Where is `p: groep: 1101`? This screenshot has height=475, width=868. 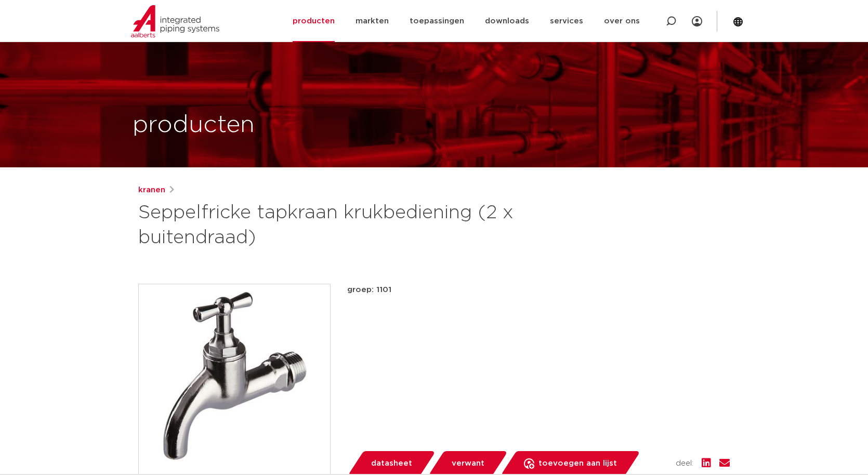 p: groep: 1101 is located at coordinates (538, 290).